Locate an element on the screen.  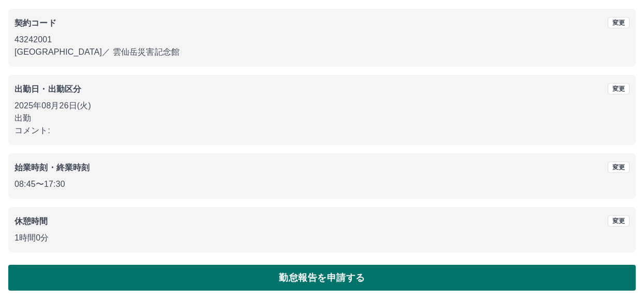
p: 43242001 is located at coordinates (322, 40).